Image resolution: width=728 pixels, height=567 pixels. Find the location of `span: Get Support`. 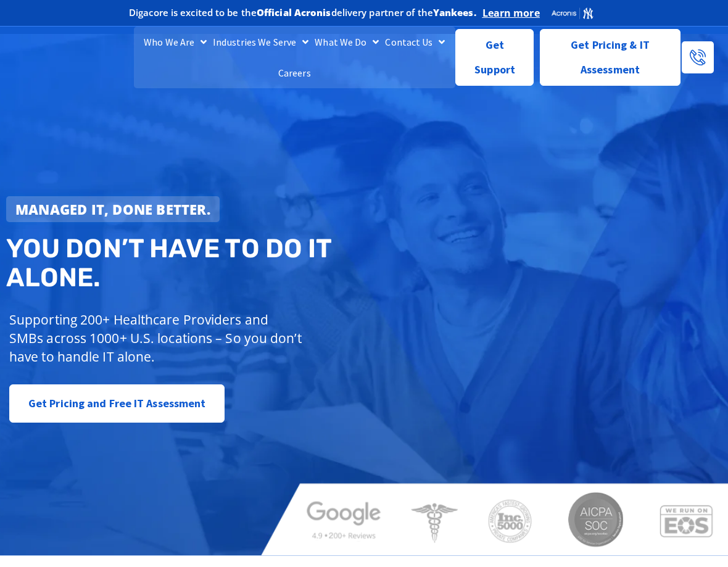

span: Get Support is located at coordinates (495, 57).